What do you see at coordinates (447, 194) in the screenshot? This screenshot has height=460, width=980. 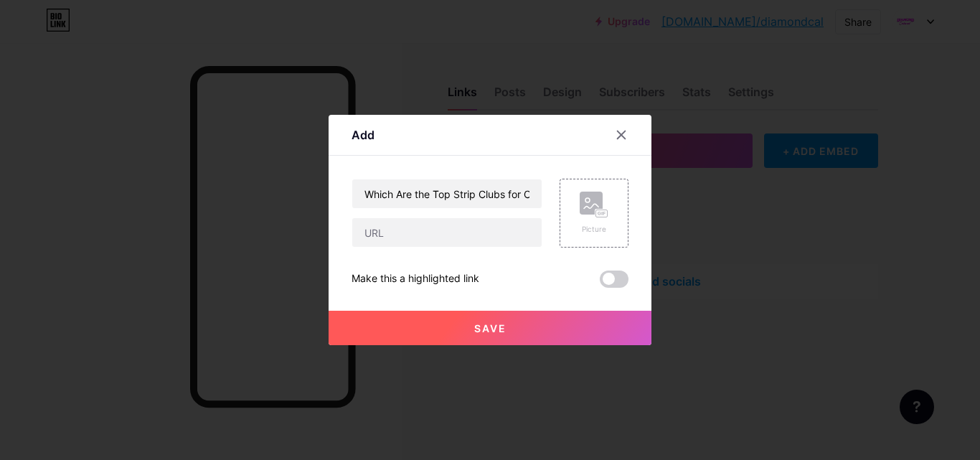 I see `input: Title` at bounding box center [447, 194].